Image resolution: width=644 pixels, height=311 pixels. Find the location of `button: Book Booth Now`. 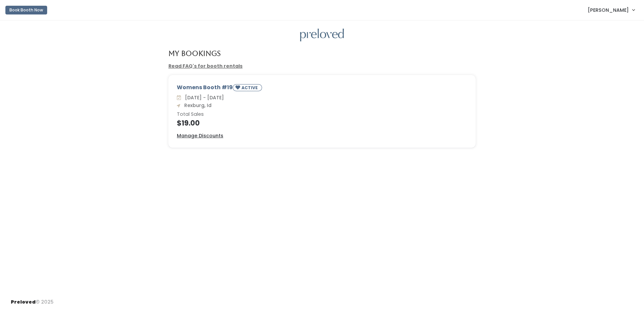

button: Book Booth Now is located at coordinates (26, 10).